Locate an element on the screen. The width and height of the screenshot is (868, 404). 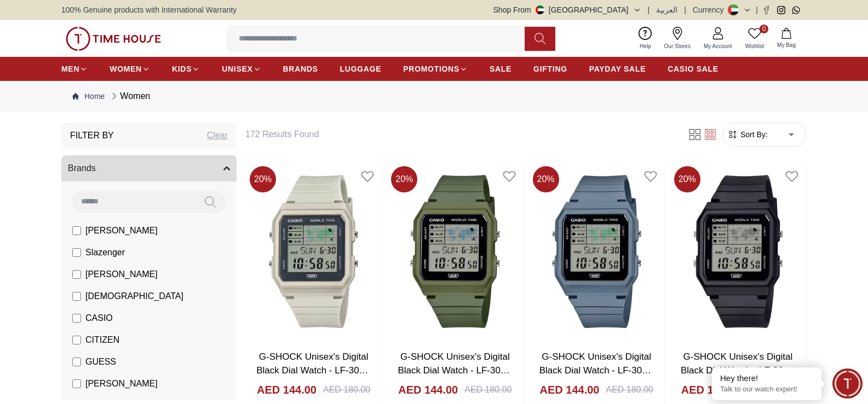
span: PROMOTIONS is located at coordinates (431, 69).